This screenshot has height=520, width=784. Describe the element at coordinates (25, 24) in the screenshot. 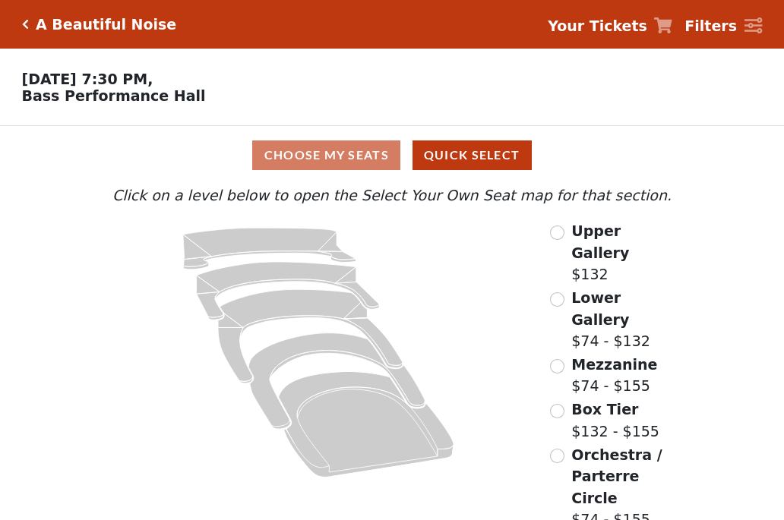

I see `a: Click here to go back to filters` at that location.